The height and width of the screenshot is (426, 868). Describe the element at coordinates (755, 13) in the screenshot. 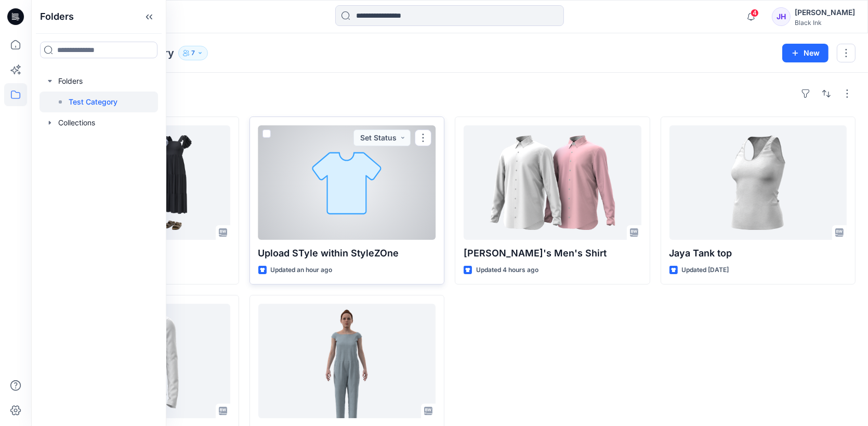

I see `span: 4` at that location.